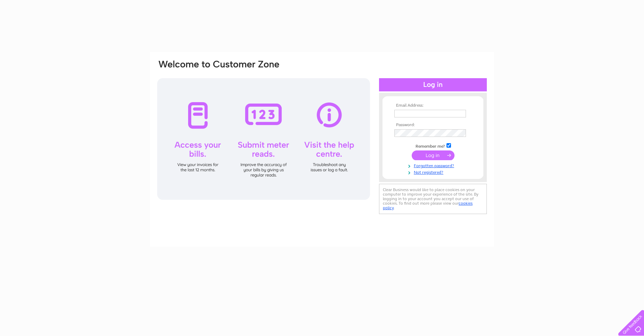 The width and height of the screenshot is (644, 336). Describe the element at coordinates (433, 199) in the screenshot. I see `div: Clear Business would like to place cookies on your computer to improve your experience of the sit...` at that location.